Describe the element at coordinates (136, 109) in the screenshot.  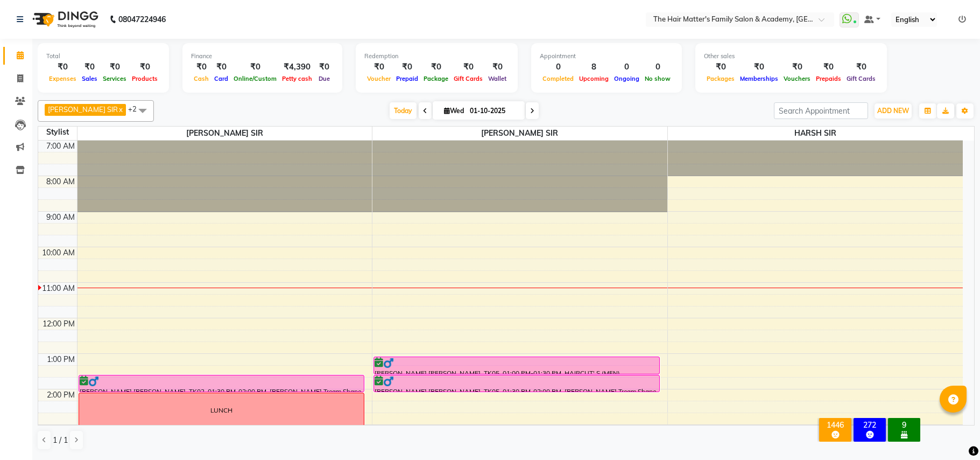
I see `span: +2` at that location.